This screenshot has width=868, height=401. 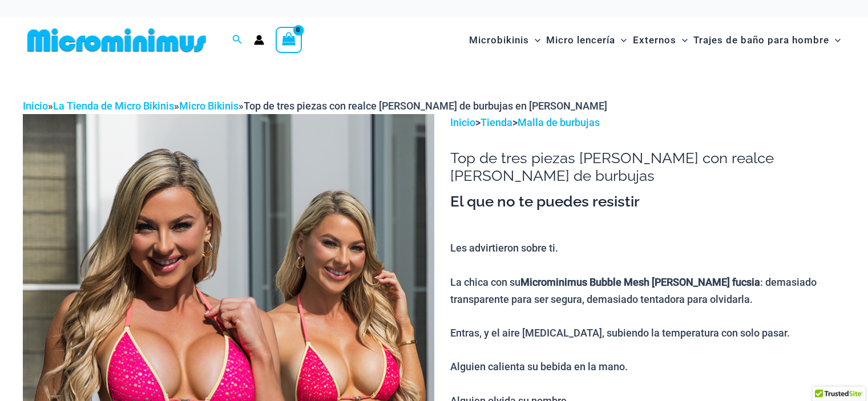 I want to click on a: La Tienda de Micro Bikinis, so click(x=114, y=106).